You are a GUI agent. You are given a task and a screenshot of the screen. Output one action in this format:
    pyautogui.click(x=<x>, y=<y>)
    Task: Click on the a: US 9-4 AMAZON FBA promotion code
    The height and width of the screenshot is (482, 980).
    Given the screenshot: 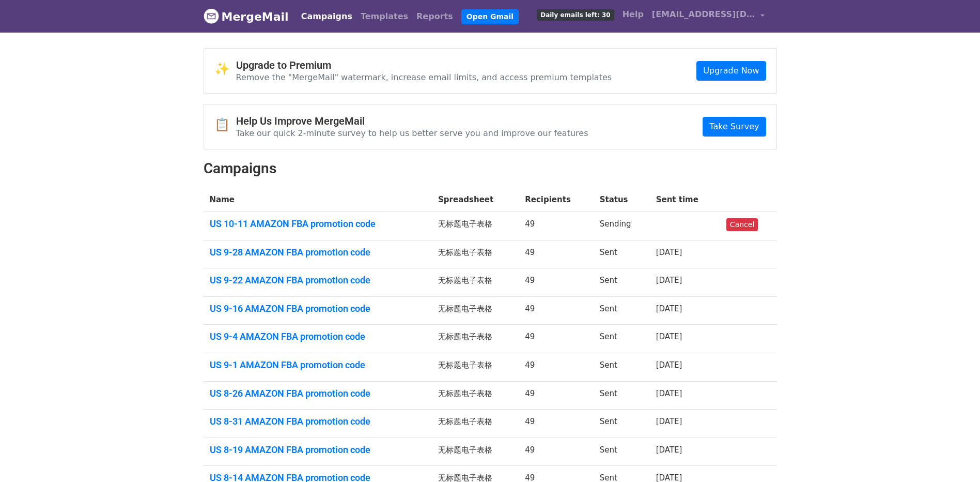 What is the action you would take?
    pyautogui.click(x=317, y=337)
    